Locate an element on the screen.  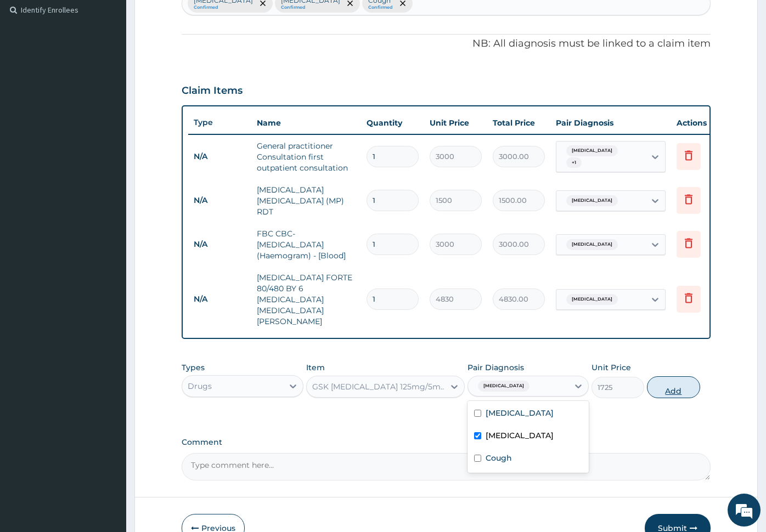
label: Item is located at coordinates (315, 367).